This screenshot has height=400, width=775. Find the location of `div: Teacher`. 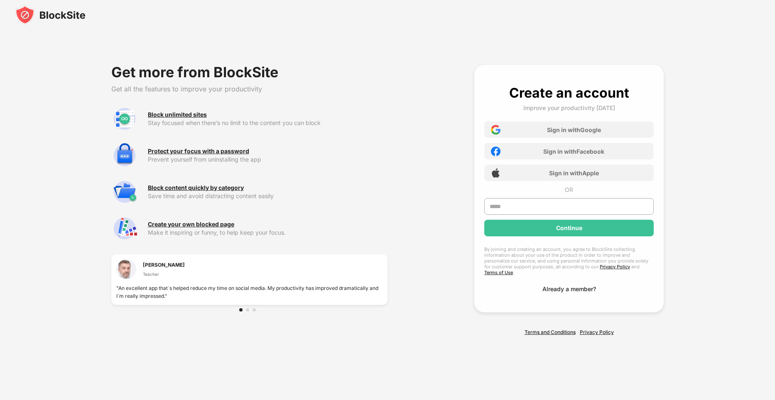

div: Teacher is located at coordinates (164, 274).